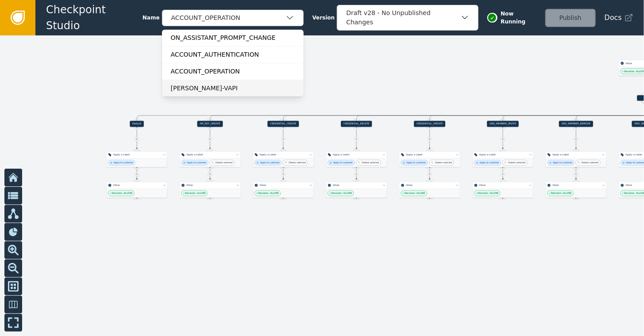  I want to click on div: ORG_MEMBER_INVITE, so click(502, 124).